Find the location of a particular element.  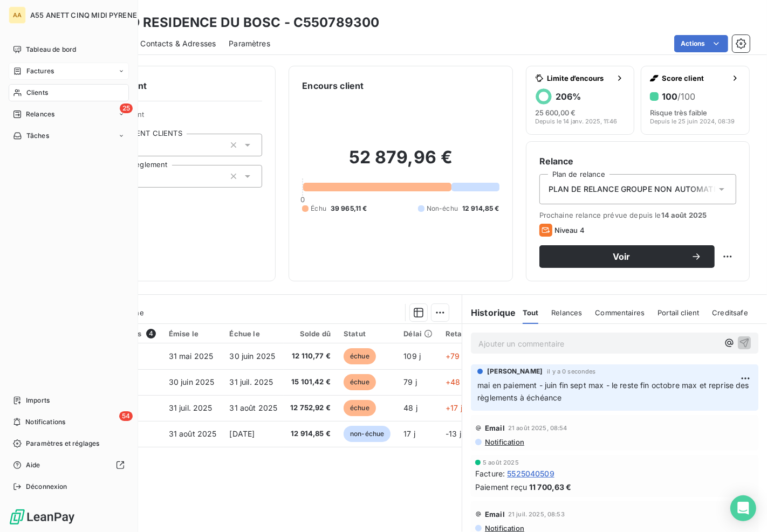

div: Statut is located at coordinates (367, 333).